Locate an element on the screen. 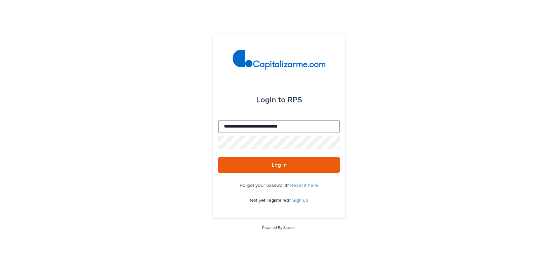 Image resolution: width=558 pixels, height=271 pixels. button: Log in is located at coordinates (279, 165).